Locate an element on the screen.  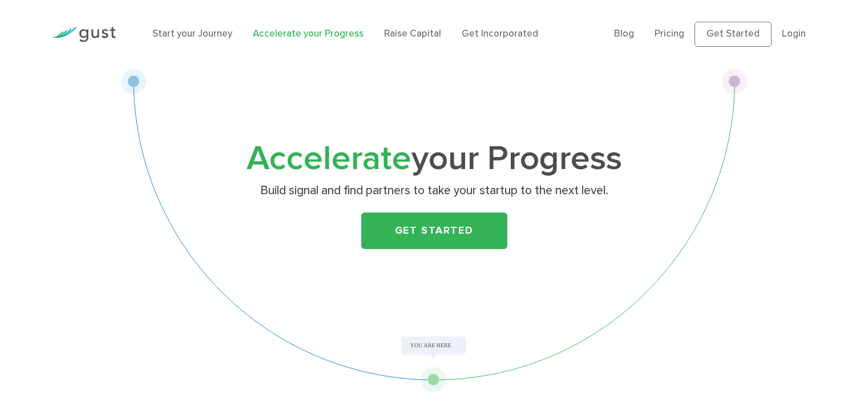
a: Login is located at coordinates (794, 33).